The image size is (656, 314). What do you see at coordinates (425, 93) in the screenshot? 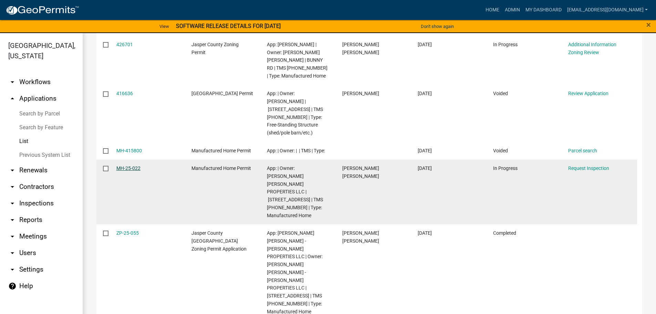
I see `span: 05/06/2025` at bounding box center [425, 93].